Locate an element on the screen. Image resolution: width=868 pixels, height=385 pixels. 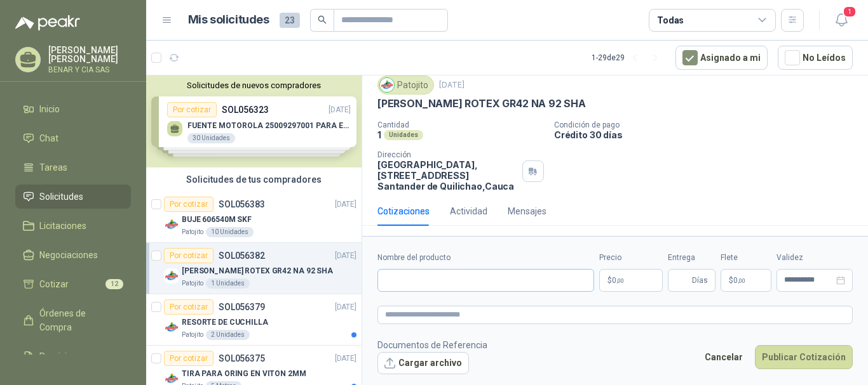
a: Órdenes de Compra is located at coordinates (73, 321).